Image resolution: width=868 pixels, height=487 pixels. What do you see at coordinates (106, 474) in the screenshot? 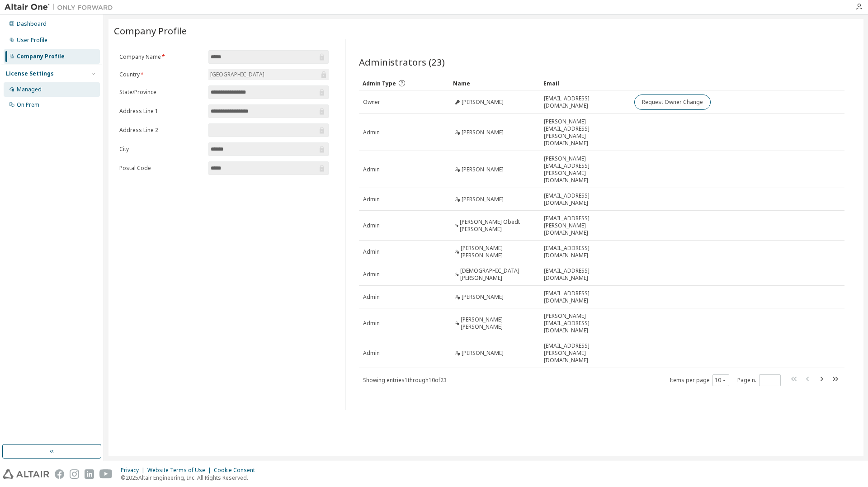
I see `img: youtube.svg` at bounding box center [106, 474].